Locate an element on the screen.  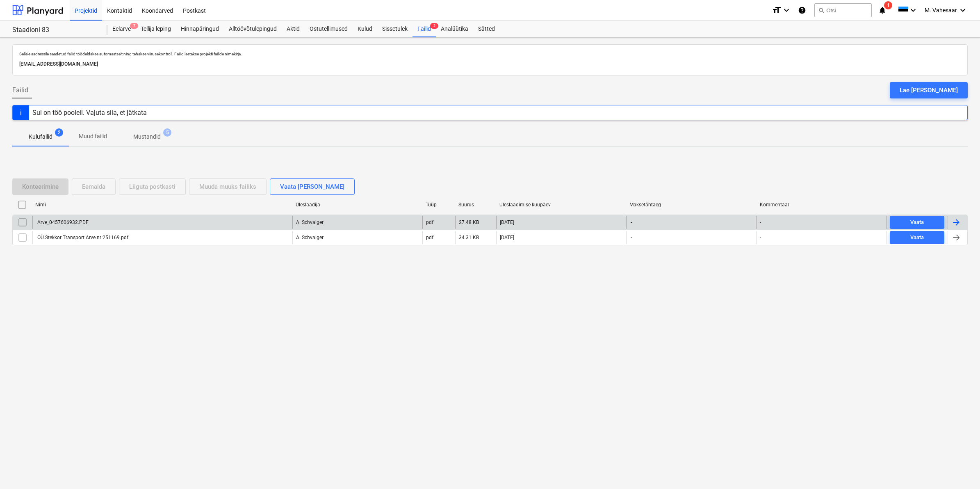
div: 34.31 KB is located at coordinates (468, 237).